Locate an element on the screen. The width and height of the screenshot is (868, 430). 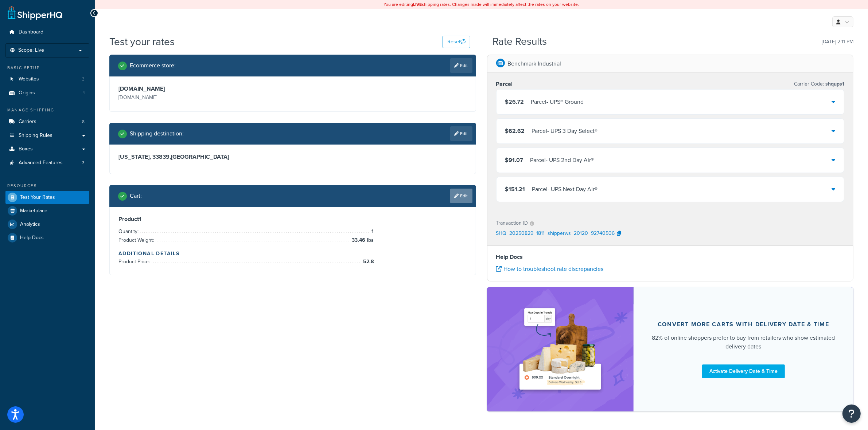
a: Test Your Rates is located at coordinates (48, 198).